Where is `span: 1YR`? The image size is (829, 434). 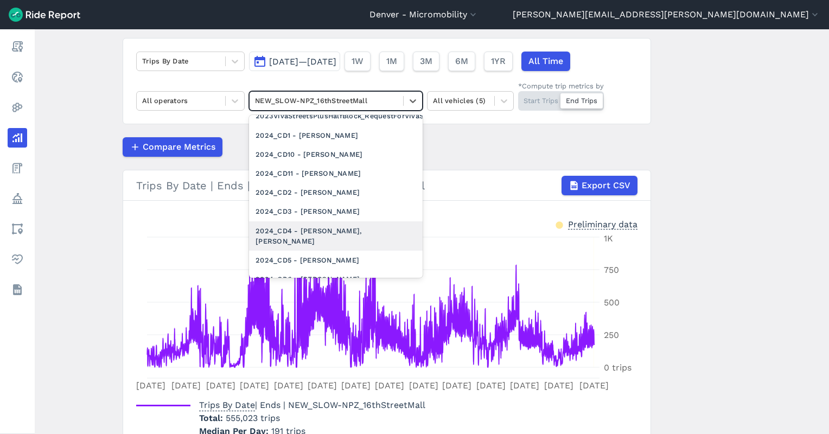 span: 1YR is located at coordinates (498, 61).